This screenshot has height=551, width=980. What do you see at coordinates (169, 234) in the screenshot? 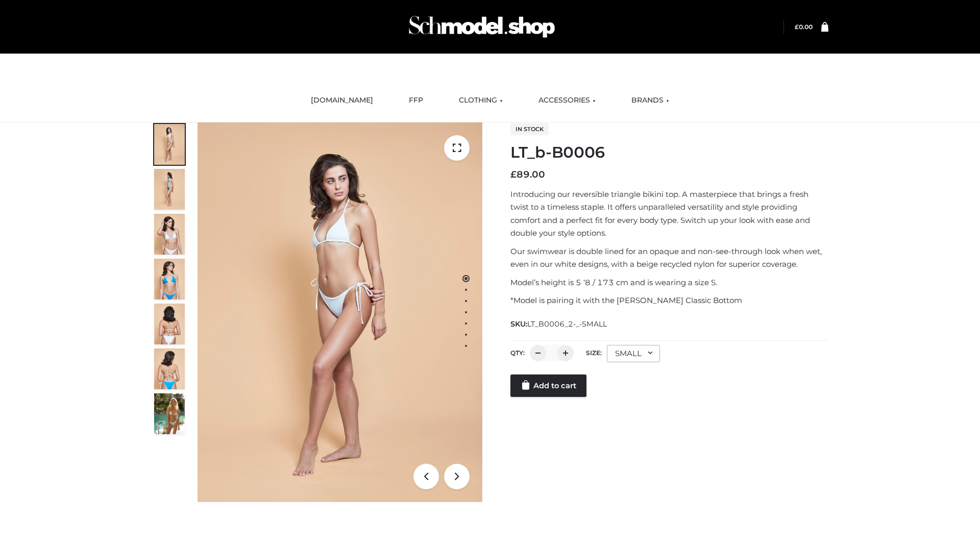
I see `img: ArielClassicBikiniTop_CloudNine_AzureSky_OW114ECO_3-scaled.jpg` at bounding box center [169, 234].